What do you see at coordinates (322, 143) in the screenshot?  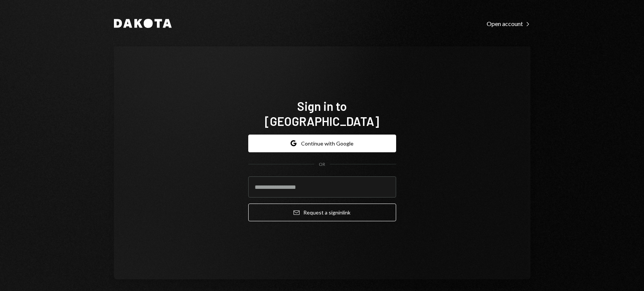 I see `button: Continue with Google` at bounding box center [322, 143].